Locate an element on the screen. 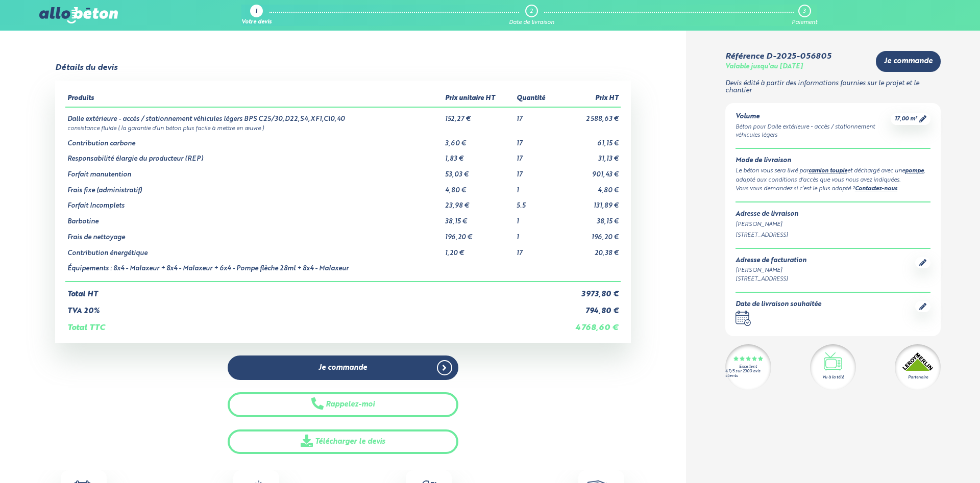 The image size is (980, 483). td: Contribution carbone is located at coordinates (254, 140).